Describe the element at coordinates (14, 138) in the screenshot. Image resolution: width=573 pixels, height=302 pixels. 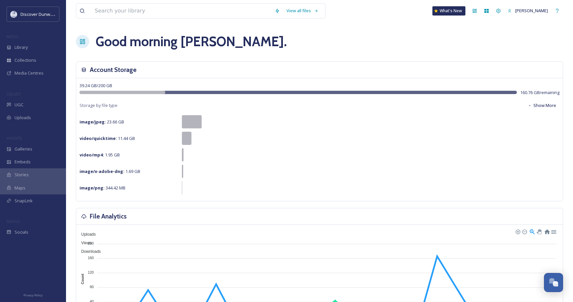
I see `span: WIDGETS` at that location.